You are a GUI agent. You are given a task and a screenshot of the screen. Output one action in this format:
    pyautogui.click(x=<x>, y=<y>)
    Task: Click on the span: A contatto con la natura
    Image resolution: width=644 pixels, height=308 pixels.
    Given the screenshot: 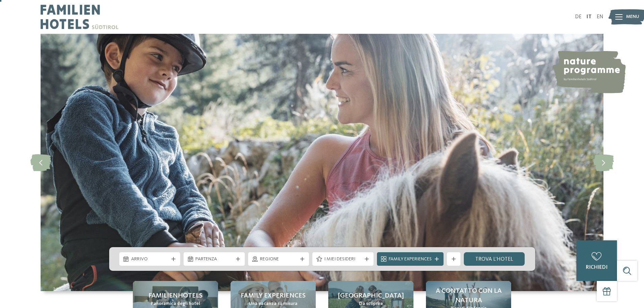 What is the action you would take?
    pyautogui.click(x=468, y=296)
    